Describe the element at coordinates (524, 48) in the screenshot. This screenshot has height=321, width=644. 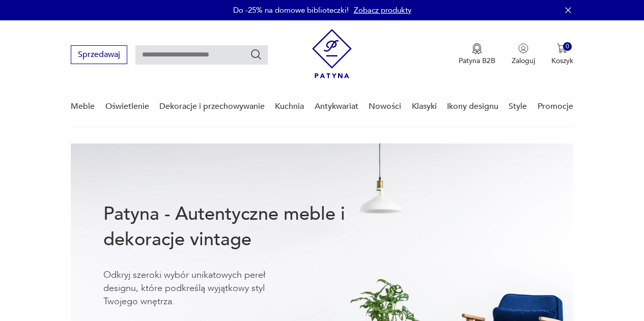
I see `img: Ikonka użytkownika` at that location.